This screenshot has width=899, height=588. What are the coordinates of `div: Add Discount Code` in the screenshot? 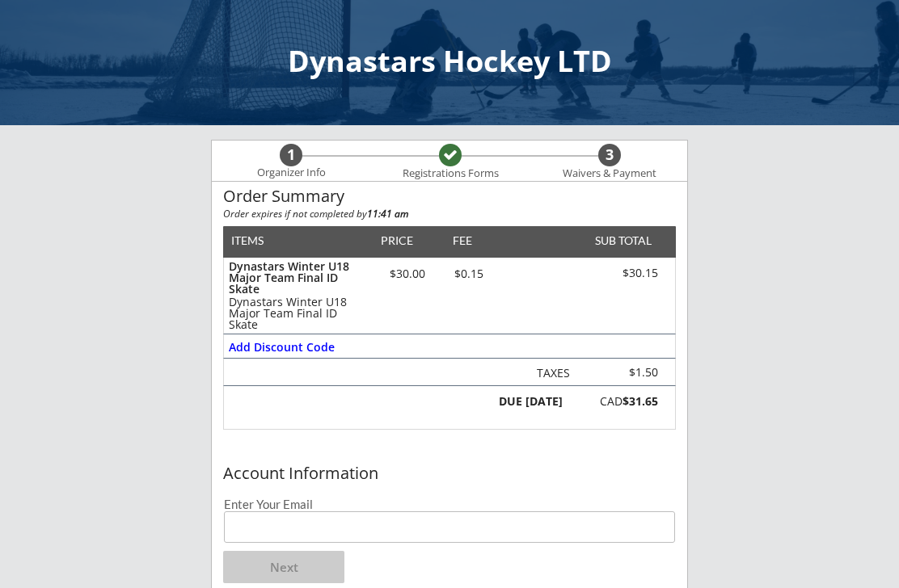 It's located at (282, 347).